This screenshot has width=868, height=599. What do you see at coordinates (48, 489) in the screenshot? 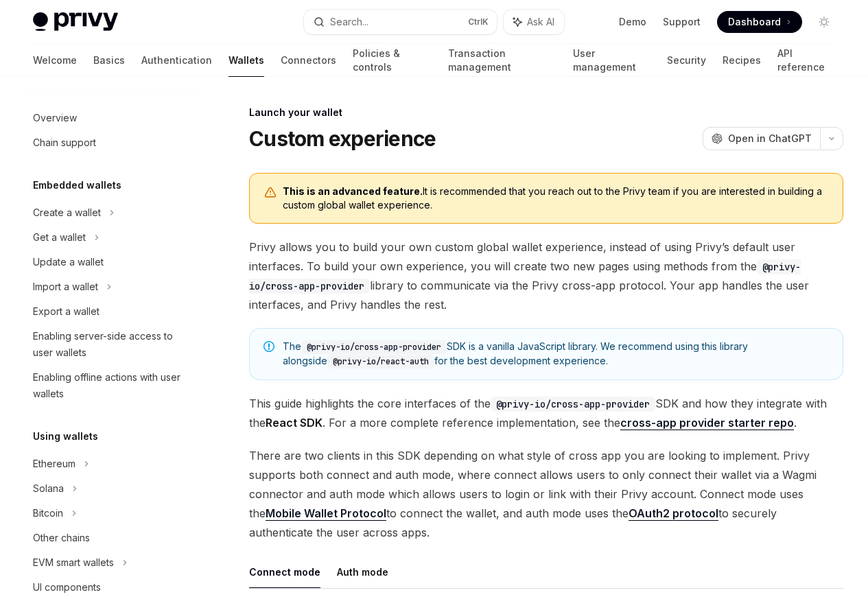
I see `div: Solana` at bounding box center [48, 489].